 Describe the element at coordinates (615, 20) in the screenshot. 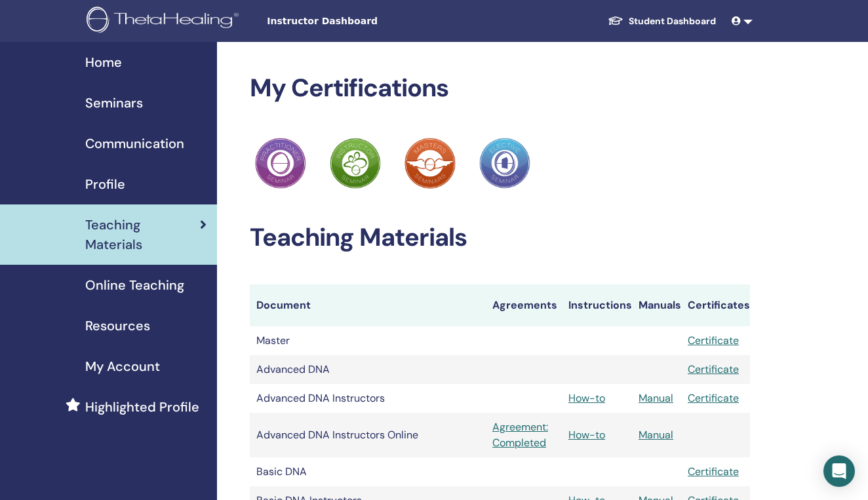

I see `img: graduation-cap-white.svg` at that location.